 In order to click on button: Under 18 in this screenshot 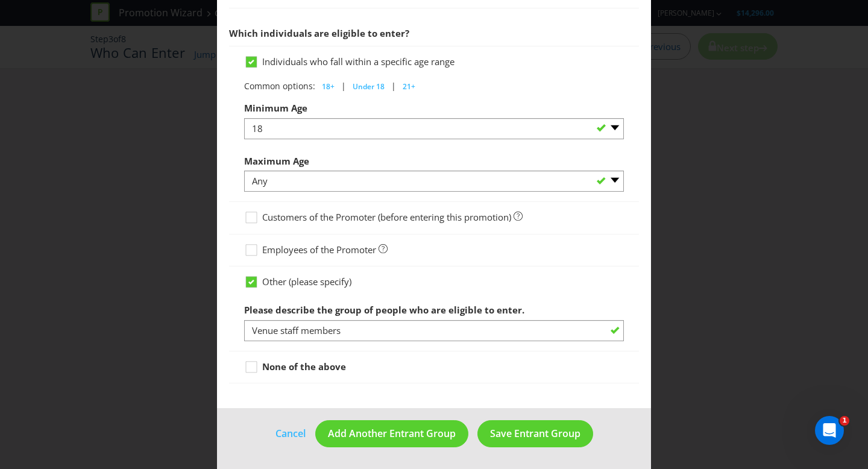, I will do `click(368, 87)`.